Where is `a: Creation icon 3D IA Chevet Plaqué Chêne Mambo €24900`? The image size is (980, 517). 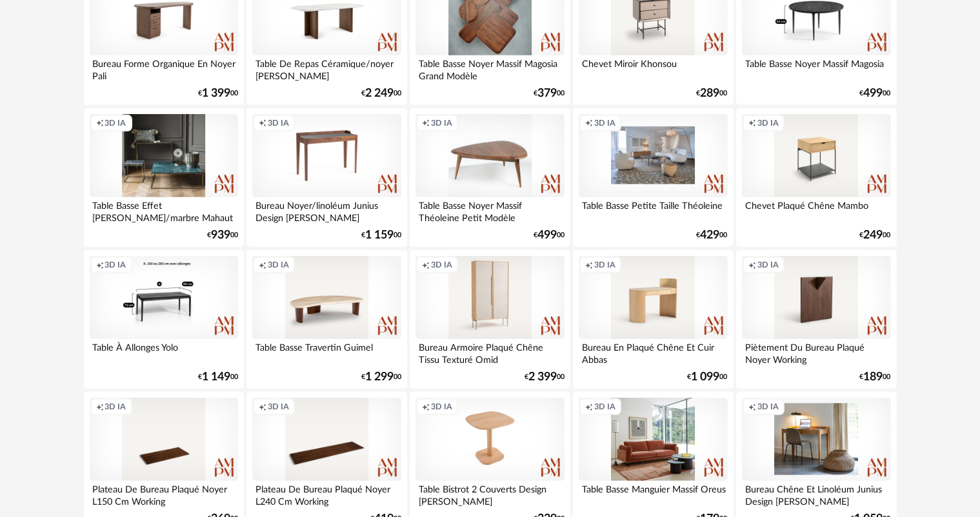
a: Creation icon 3D IA Chevet Plaqué Chêne Mambo €24900 is located at coordinates (816, 178).